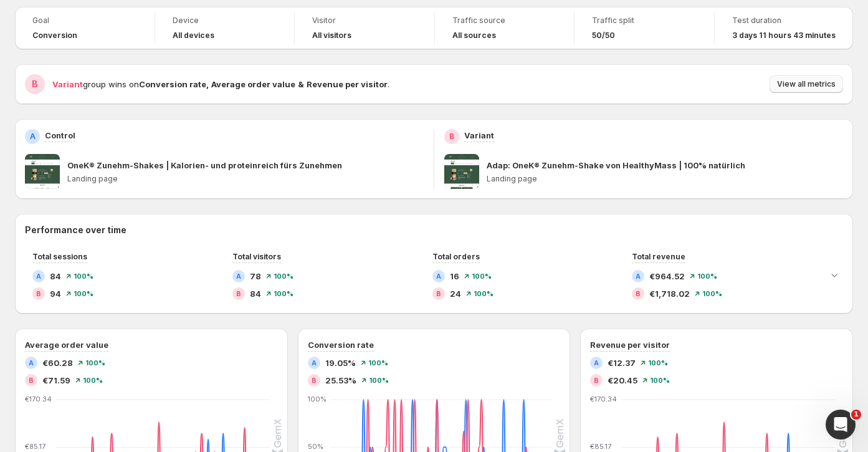 This screenshot has height=452, width=868. I want to click on span: €964.52, so click(667, 276).